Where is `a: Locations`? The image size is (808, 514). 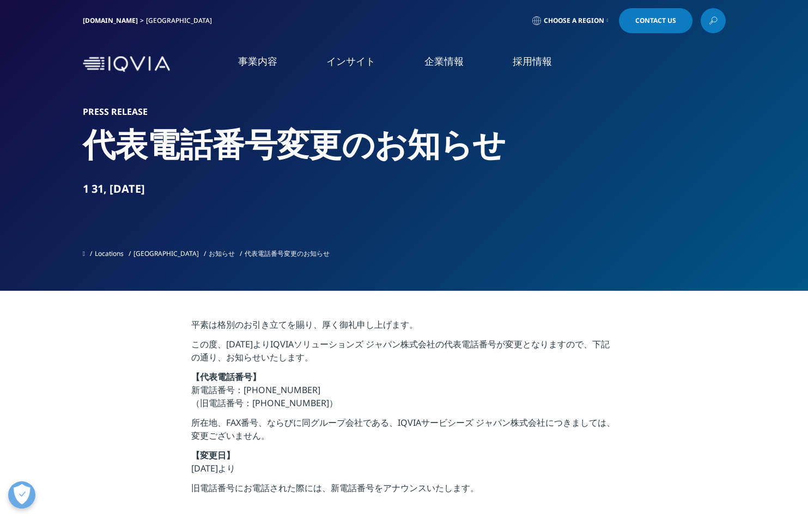
a: Locations is located at coordinates (109, 253).